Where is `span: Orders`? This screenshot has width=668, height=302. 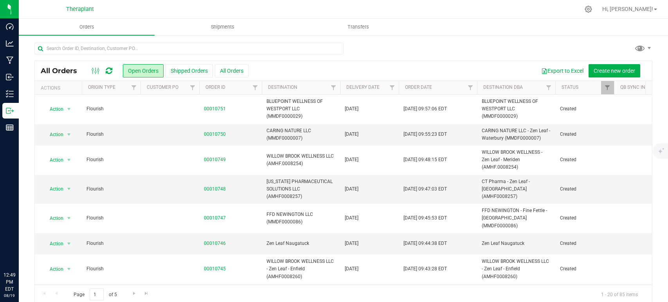 span: Orders is located at coordinates (87, 27).